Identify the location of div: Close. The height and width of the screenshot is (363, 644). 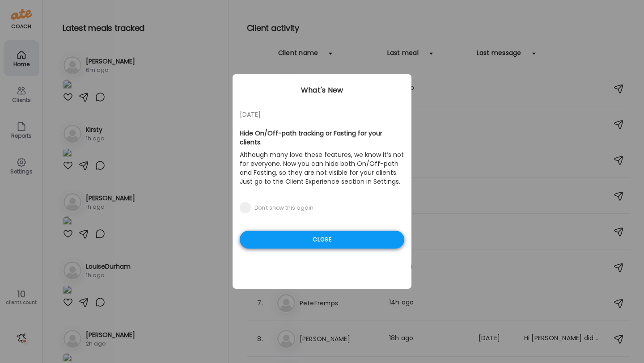
(322, 240).